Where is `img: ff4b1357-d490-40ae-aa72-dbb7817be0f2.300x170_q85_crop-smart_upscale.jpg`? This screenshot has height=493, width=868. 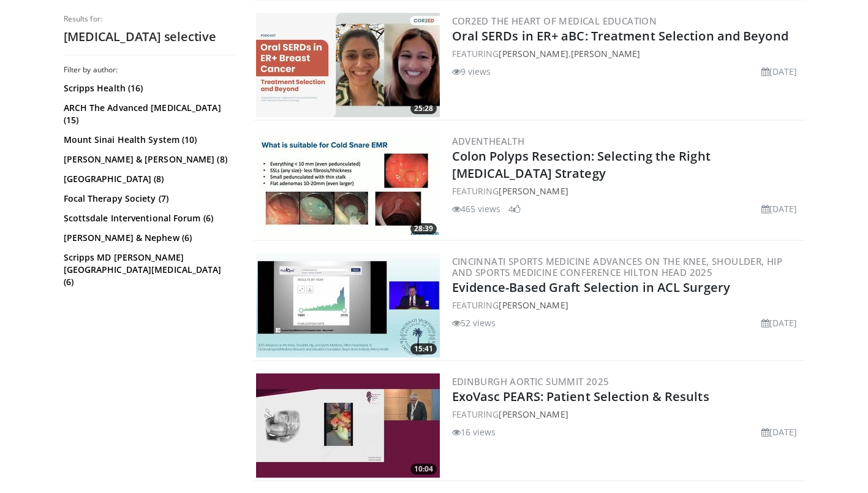 img: ff4b1357-d490-40ae-aa72-dbb7817be0f2.300x170_q85_crop-smart_upscale.jpg is located at coordinates (348, 65).